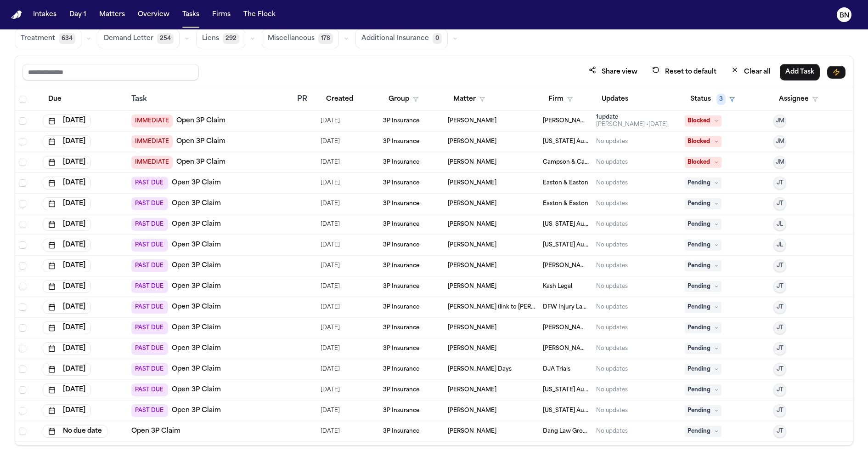 The image size is (868, 458). I want to click on a: Tasks, so click(191, 15).